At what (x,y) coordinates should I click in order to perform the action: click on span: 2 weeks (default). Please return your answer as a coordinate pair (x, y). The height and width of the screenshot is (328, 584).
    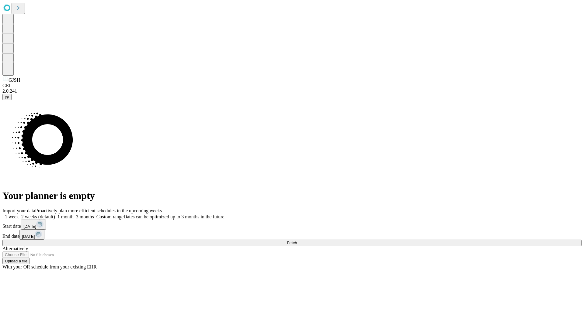
    Looking at the image, I should click on (38, 217).